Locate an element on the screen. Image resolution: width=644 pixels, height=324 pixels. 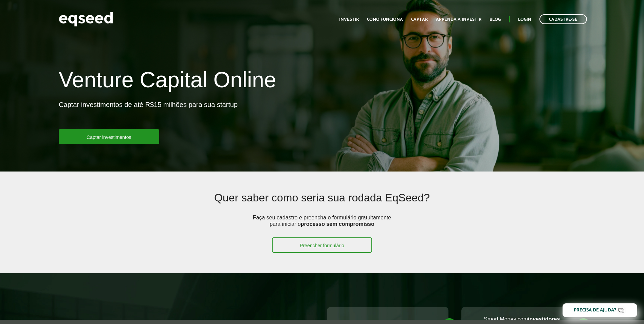
img: EqSeed is located at coordinates (86, 19).